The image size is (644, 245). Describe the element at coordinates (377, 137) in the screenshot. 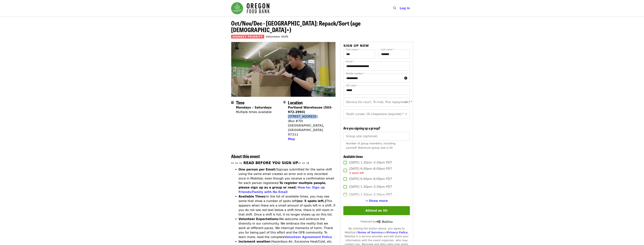

I see `input: [object Object]` at that location.